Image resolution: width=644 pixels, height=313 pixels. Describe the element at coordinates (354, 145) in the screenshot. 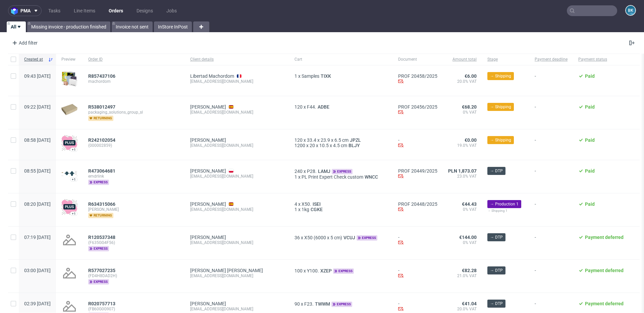

I see `span: BLJY` at that location.